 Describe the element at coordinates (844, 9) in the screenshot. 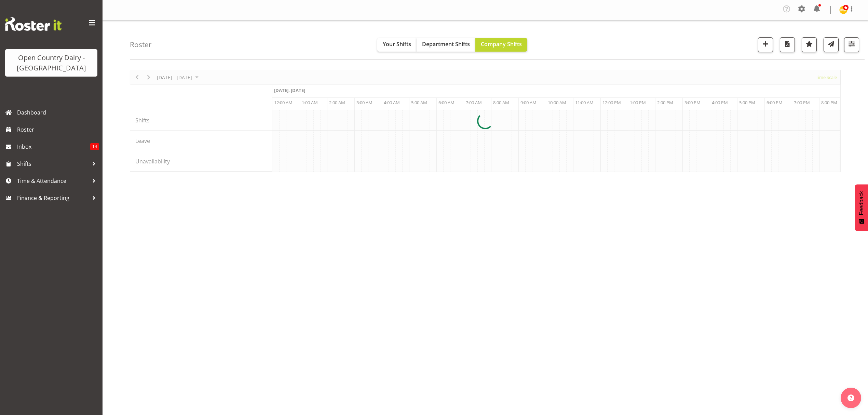

I see `img: milk-reception-awarua7542.jpg` at that location.